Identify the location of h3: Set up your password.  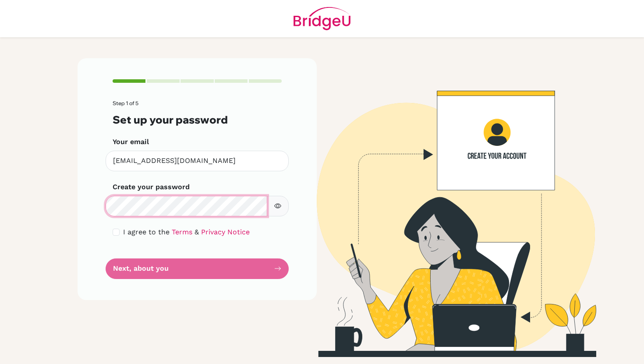
(197, 119).